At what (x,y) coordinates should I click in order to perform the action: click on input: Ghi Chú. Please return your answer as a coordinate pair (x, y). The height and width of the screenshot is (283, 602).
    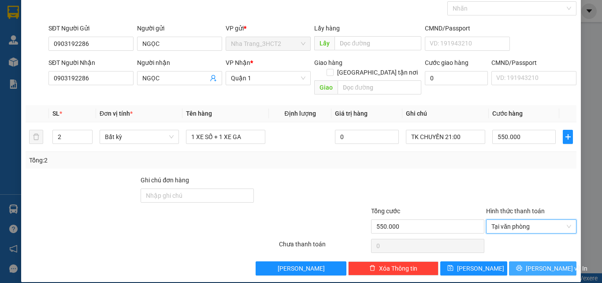
    Looking at the image, I should click on (446, 137).